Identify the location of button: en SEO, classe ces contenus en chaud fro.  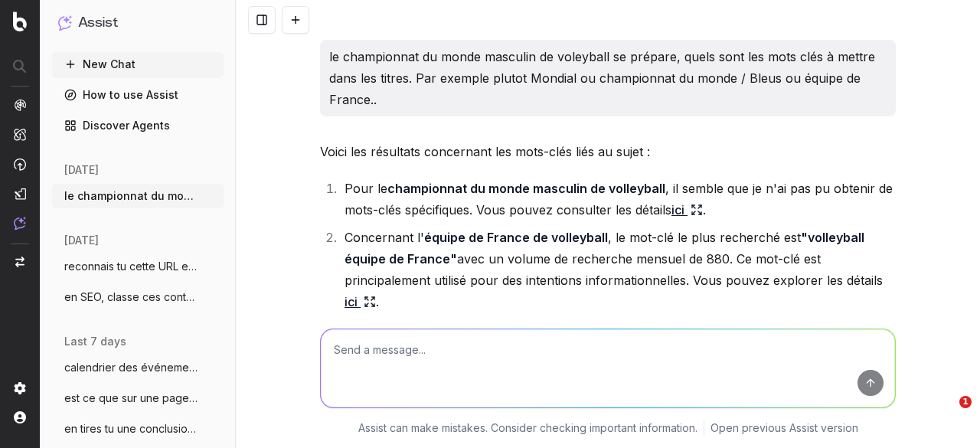
(138, 297).